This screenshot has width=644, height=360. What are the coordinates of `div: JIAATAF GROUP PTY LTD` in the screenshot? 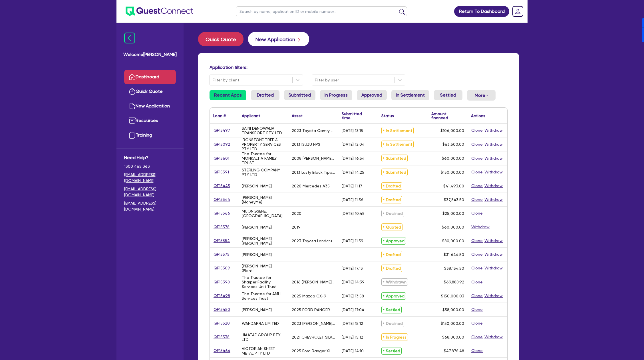 It's located at (263, 337).